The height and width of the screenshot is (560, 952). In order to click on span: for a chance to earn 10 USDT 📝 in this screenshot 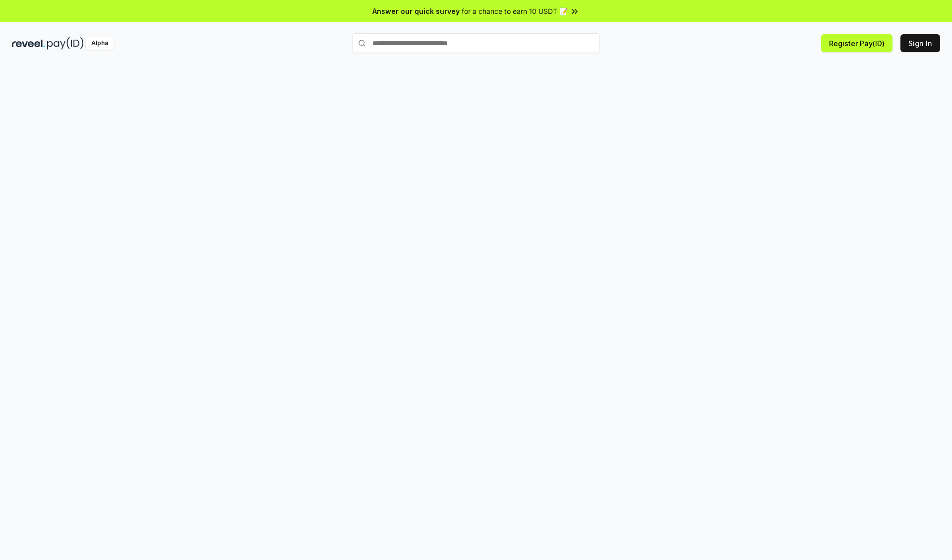, I will do `click(514, 11)`.